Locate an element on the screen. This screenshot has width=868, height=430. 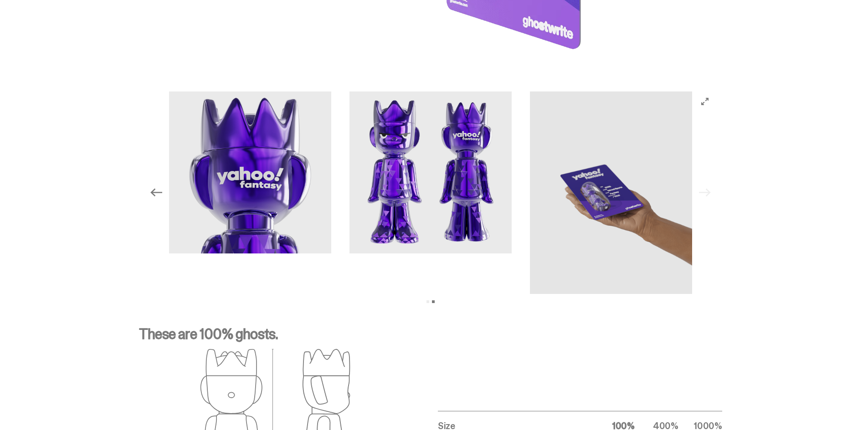
img: Yahoo-MG-6.png is located at coordinates (430, 173).